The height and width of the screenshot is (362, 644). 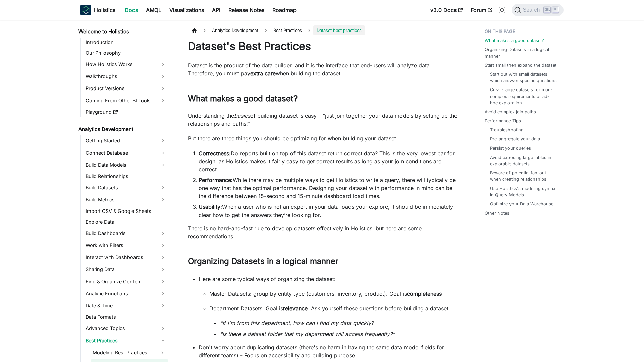 I want to click on a: Analytic Functions, so click(x=126, y=294).